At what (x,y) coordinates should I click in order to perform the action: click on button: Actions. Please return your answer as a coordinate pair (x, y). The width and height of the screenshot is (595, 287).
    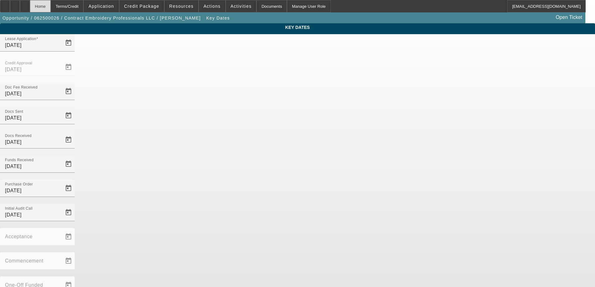
    Looking at the image, I should click on (212, 6).